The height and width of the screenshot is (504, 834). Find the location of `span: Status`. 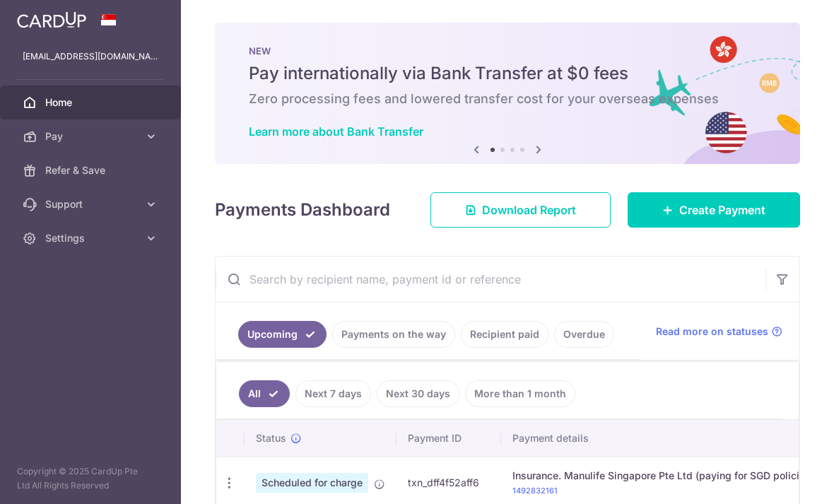

span: Status is located at coordinates (271, 438).